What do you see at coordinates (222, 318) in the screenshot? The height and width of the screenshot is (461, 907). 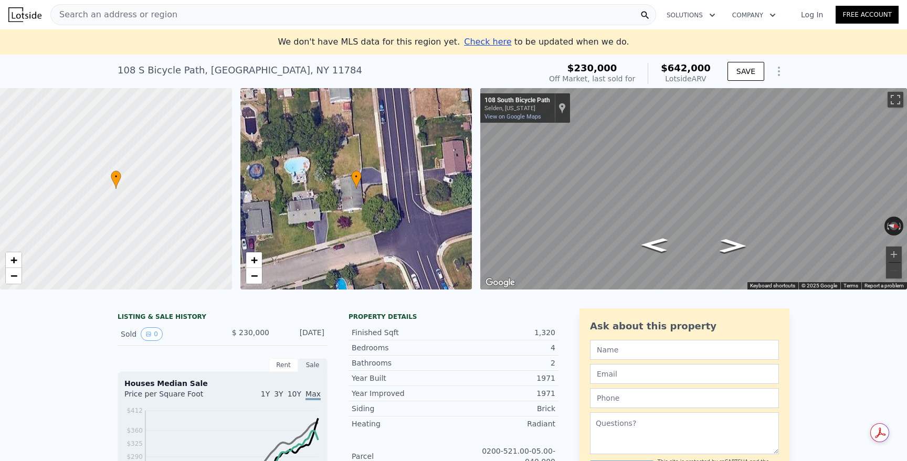 I see `div: LISTING & SALE HISTORY` at bounding box center [222, 318].